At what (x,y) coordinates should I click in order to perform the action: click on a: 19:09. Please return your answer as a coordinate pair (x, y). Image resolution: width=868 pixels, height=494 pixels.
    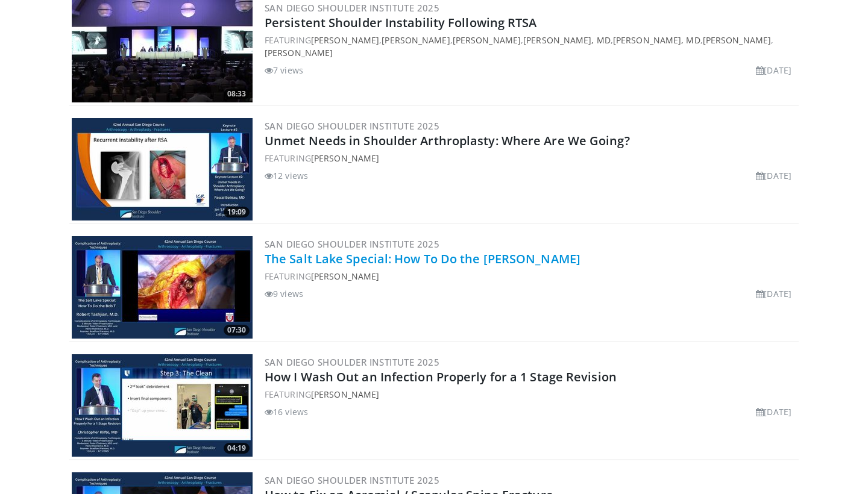
    Looking at the image, I should click on (162, 169).